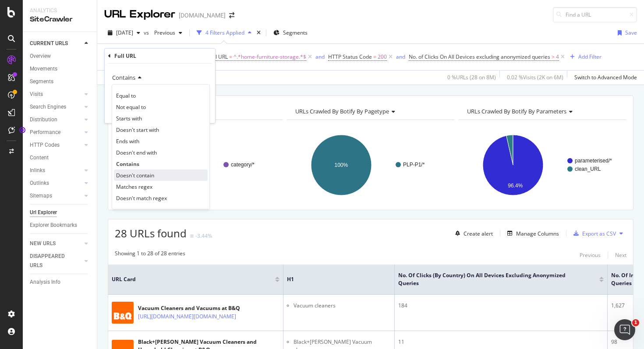  I want to click on span: Not equal to, so click(131, 107).